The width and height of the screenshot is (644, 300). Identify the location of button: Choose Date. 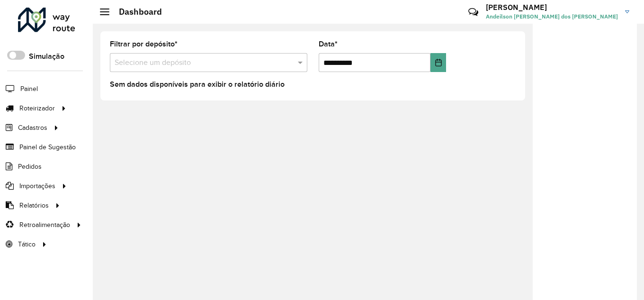
(438, 63).